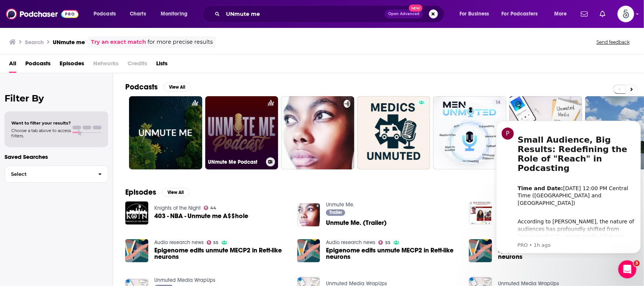 The height and width of the screenshot is (286, 644). I want to click on button: Select, so click(56, 174).